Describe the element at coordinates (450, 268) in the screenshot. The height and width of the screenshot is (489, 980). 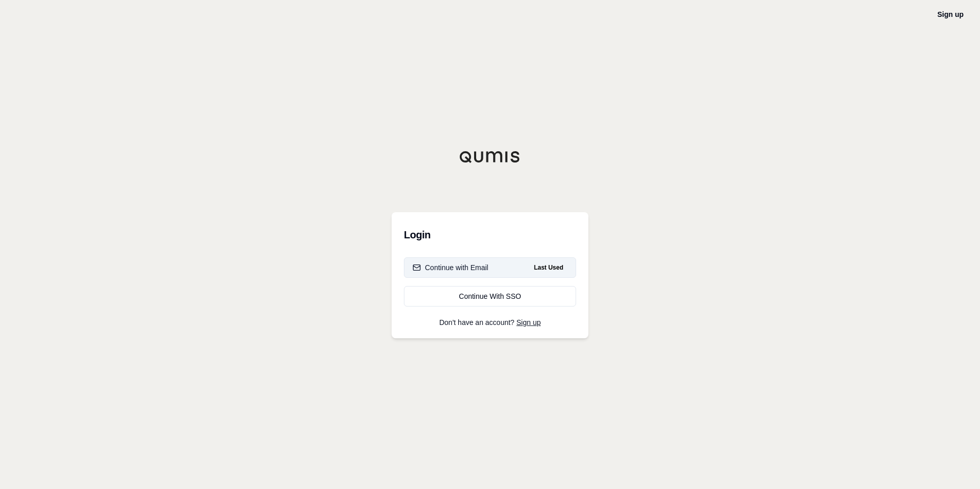
I see `div: Continue with Email` at that location.